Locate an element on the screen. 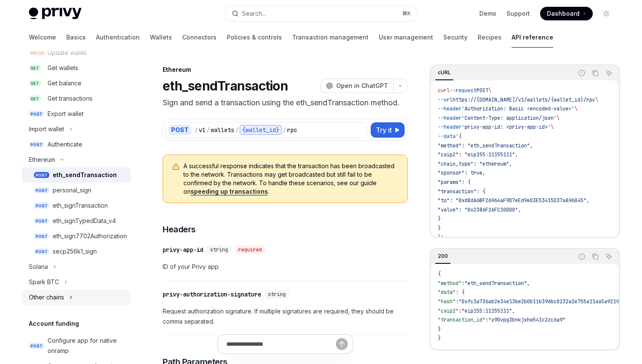 Image resolution: width=642 pixels, height=364 pixels. span: --data is located at coordinates (447, 136).